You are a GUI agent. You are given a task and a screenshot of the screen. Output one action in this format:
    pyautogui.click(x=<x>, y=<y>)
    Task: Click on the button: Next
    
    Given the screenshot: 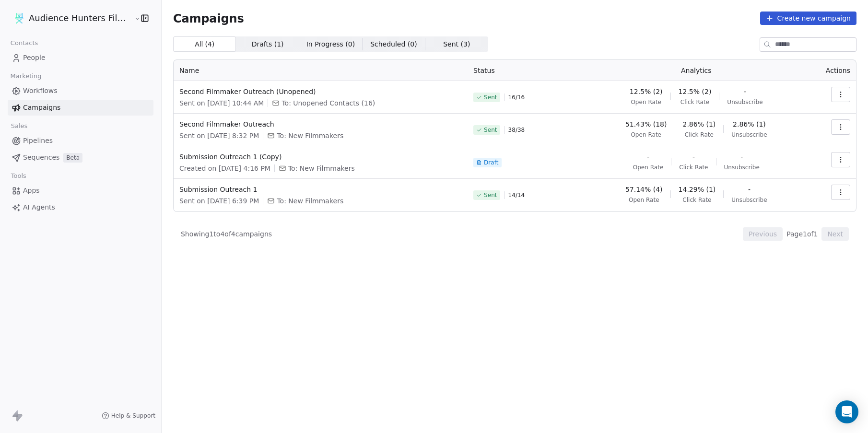 What is the action you would take?
    pyautogui.click(x=835, y=234)
    